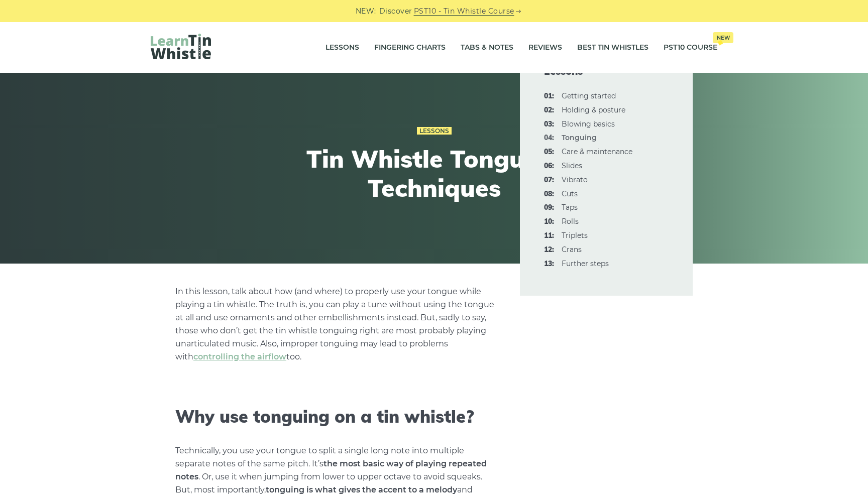 Image resolution: width=868 pixels, height=498 pixels. I want to click on img: LearnTinWhistle.com, so click(181, 46).